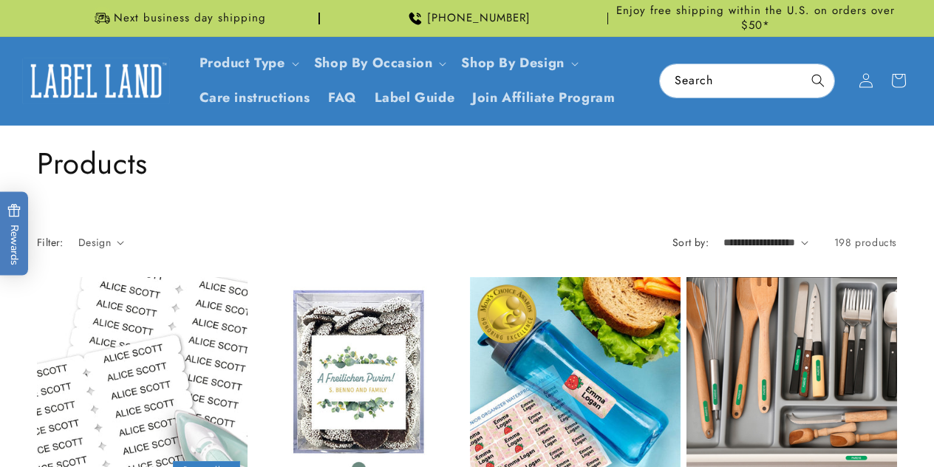 The image size is (934, 467). I want to click on a: Shop By Design, so click(512, 63).